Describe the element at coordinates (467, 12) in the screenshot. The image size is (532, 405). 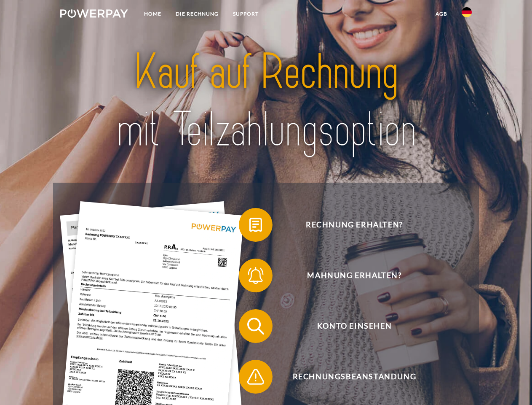
I see `img: de` at that location.